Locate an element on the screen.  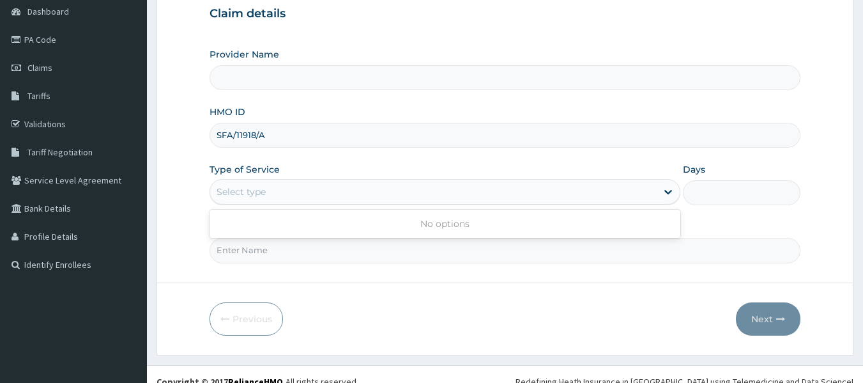
label: Days is located at coordinates (694, 169).